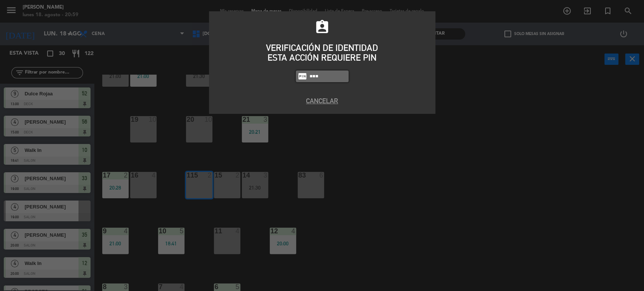 This screenshot has height=291, width=644. I want to click on div: ESTA ACCIÓN REQUIERE PIN, so click(322, 58).